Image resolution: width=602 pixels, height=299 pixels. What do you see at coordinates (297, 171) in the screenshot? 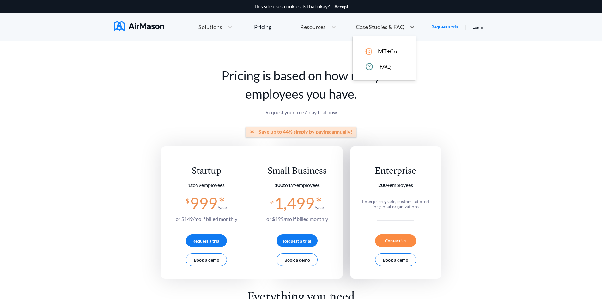
I see `div: Small Business` at bounding box center [297, 171].